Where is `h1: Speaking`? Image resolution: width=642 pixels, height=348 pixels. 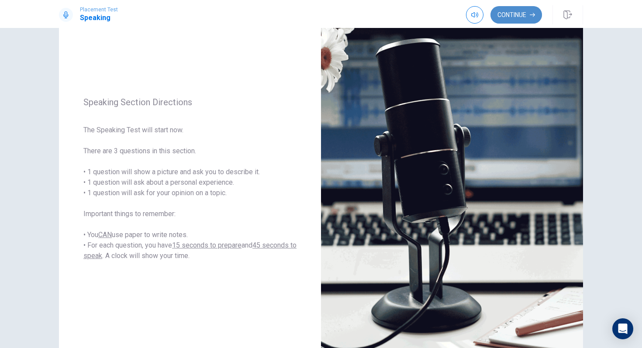 h1: Speaking is located at coordinates (99, 18).